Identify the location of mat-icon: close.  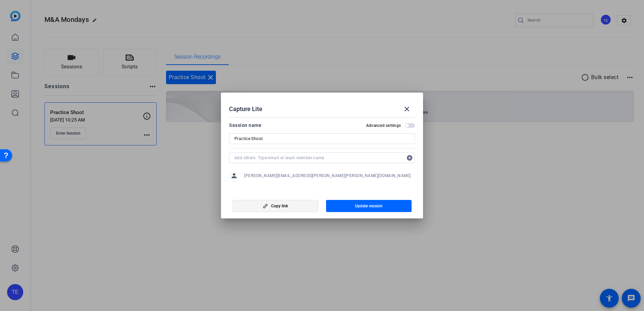
(407, 109).